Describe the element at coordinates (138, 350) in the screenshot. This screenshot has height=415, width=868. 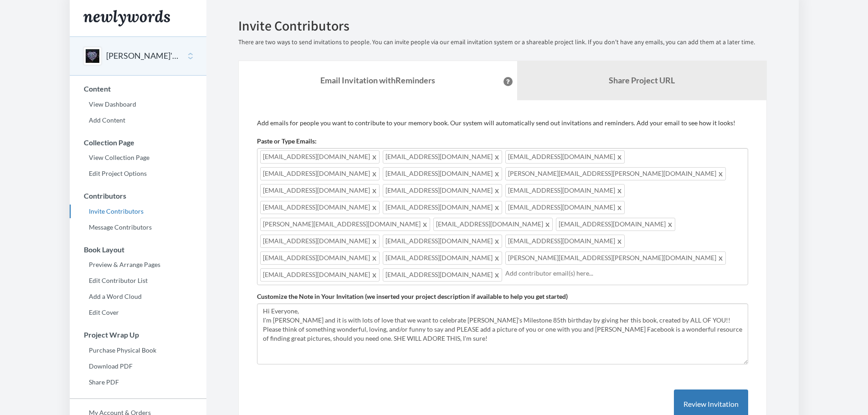
I see `a: Purchase Physical Book` at that location.